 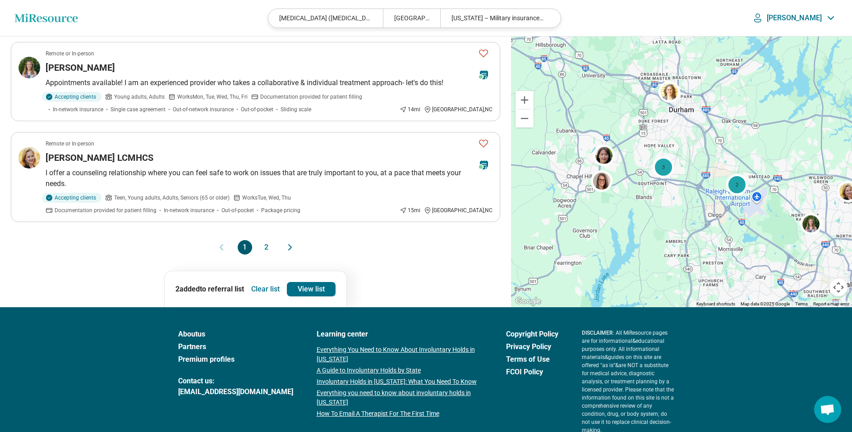 I want to click on a: FCOI Policy, so click(x=532, y=372).